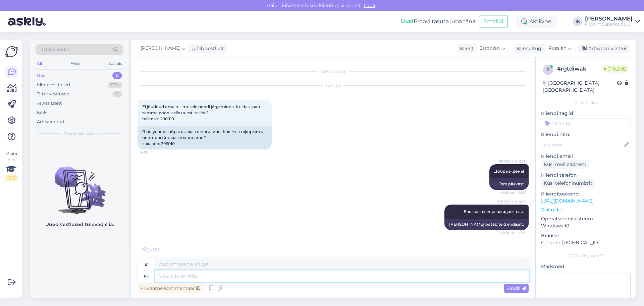 The height and width of the screenshot is (306, 644). I want to click on b: Uus!, so click(407, 21).